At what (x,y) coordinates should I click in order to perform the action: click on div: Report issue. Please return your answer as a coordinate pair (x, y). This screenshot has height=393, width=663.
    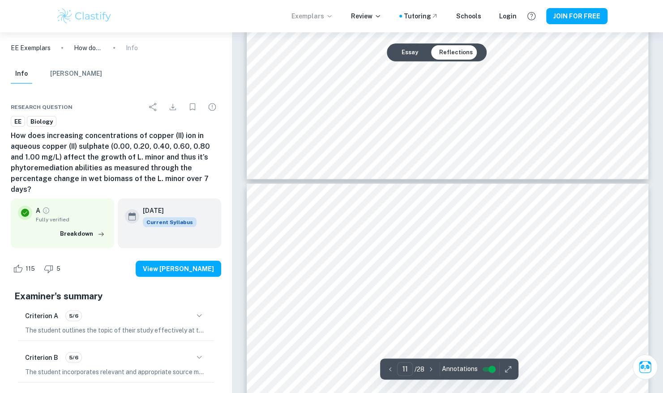
    Looking at the image, I should click on (212, 107).